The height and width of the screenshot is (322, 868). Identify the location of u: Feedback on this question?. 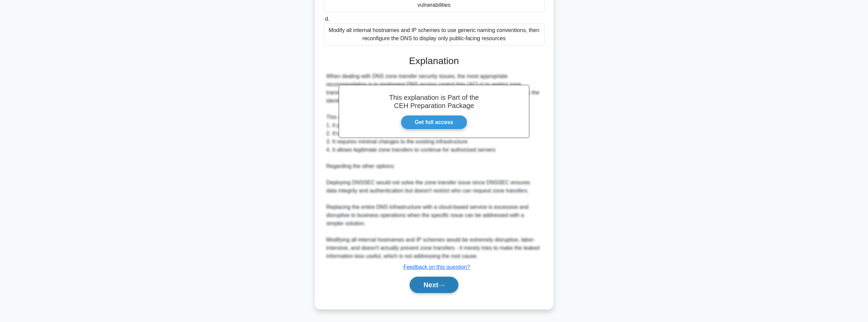
(437, 267).